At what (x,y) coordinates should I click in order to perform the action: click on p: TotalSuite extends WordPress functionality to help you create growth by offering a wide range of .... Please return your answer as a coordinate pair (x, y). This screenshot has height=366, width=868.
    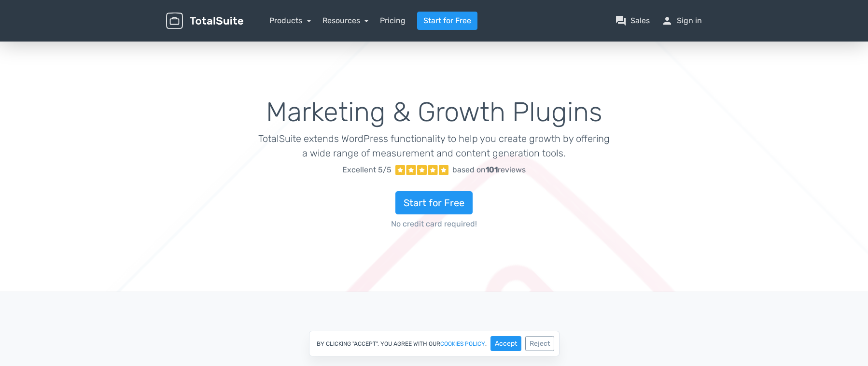
    Looking at the image, I should click on (434, 146).